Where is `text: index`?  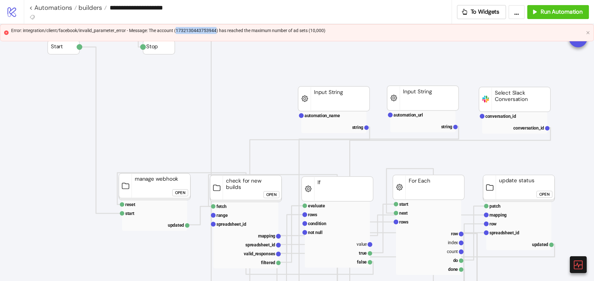 text: index is located at coordinates (453, 243).